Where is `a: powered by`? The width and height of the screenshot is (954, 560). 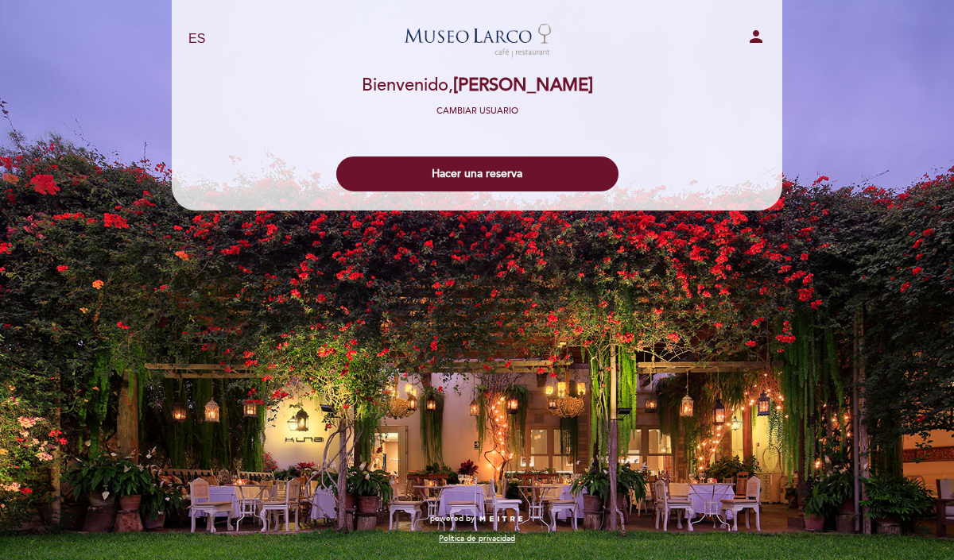 a: powered by is located at coordinates (477, 519).